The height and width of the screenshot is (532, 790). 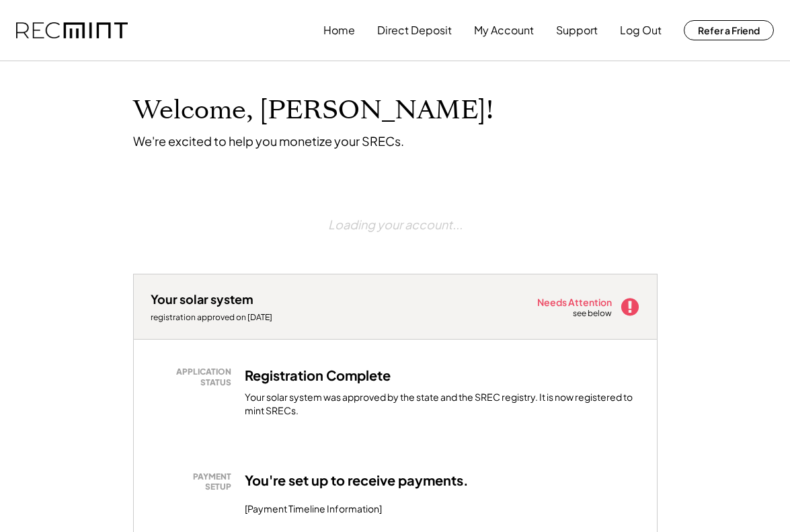 I want to click on div: [Payment Timeline Information], so click(x=314, y=509).